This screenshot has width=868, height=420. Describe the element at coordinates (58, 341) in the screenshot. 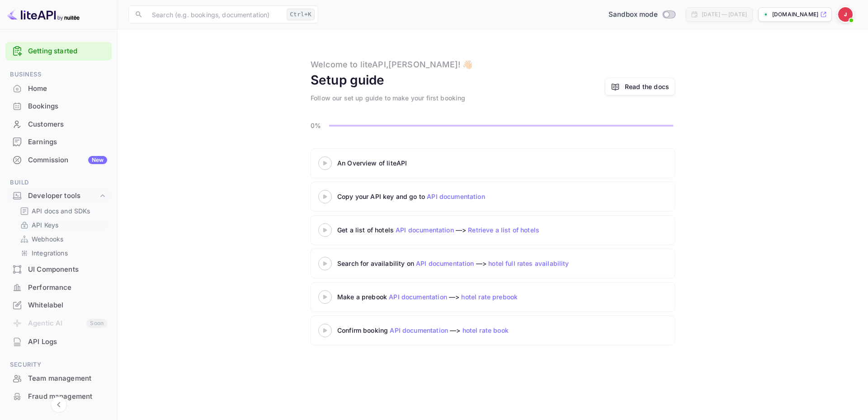

I see `a: API Logs` at that location.